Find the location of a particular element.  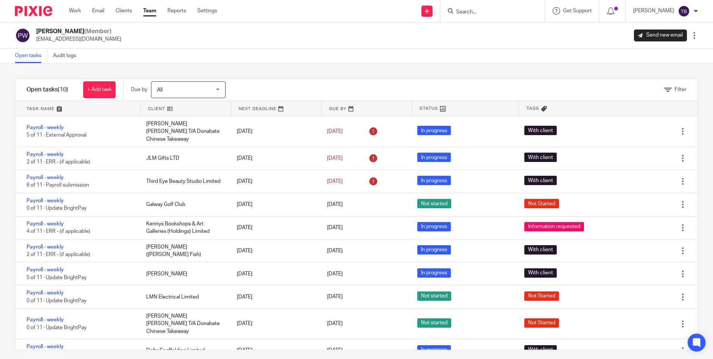

div: LMN Electrical Limited is located at coordinates (184, 297).